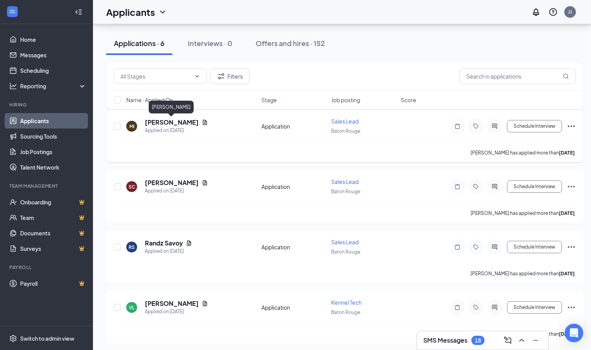 The image size is (591, 350). Describe the element at coordinates (570, 12) in the screenshot. I see `div: JJ` at that location.